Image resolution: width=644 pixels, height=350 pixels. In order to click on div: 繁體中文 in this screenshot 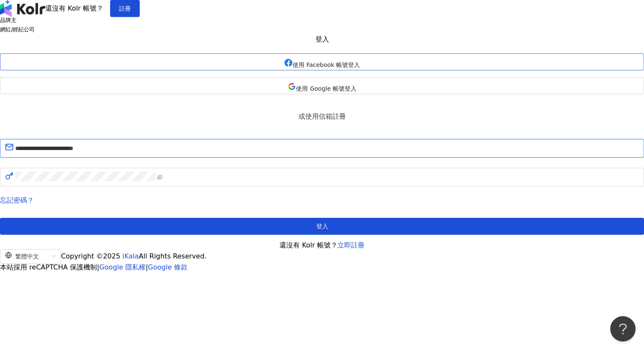, I will do `click(26, 257)`.